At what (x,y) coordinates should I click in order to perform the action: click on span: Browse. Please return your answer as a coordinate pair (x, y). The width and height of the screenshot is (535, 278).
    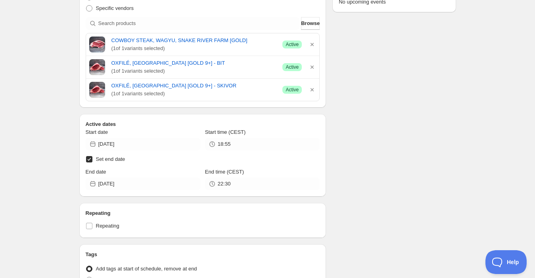
    Looking at the image, I should click on (310, 23).